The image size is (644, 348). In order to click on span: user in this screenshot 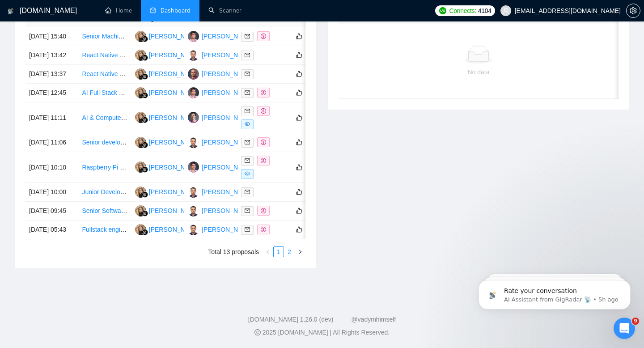, I will do `click(506, 11)`.